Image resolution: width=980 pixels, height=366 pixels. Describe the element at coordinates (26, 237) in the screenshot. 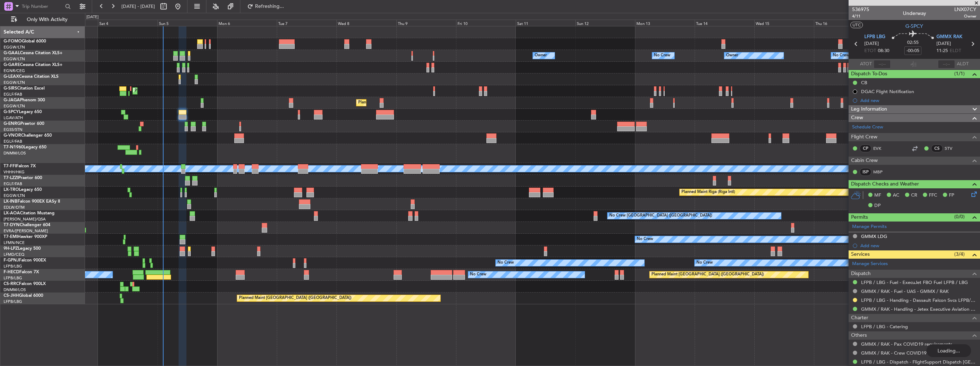

I see `a: T7-EMIHawker 900XP` at that location.